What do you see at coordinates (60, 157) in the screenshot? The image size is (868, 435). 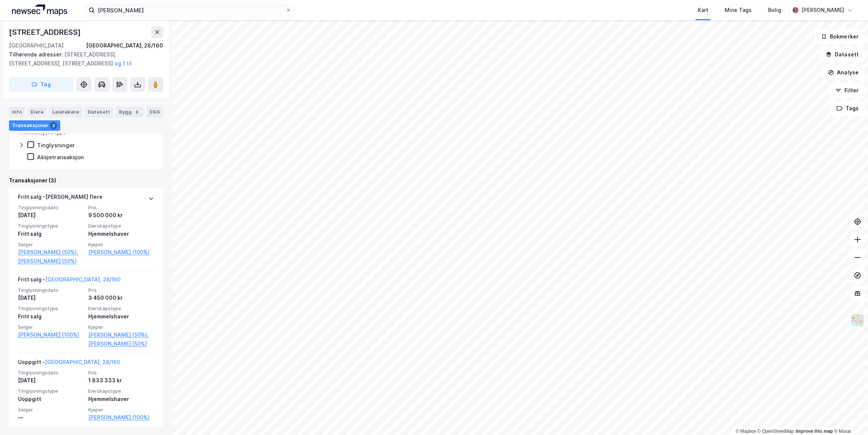 I see `div: Aksjetransaksjon` at bounding box center [60, 157].